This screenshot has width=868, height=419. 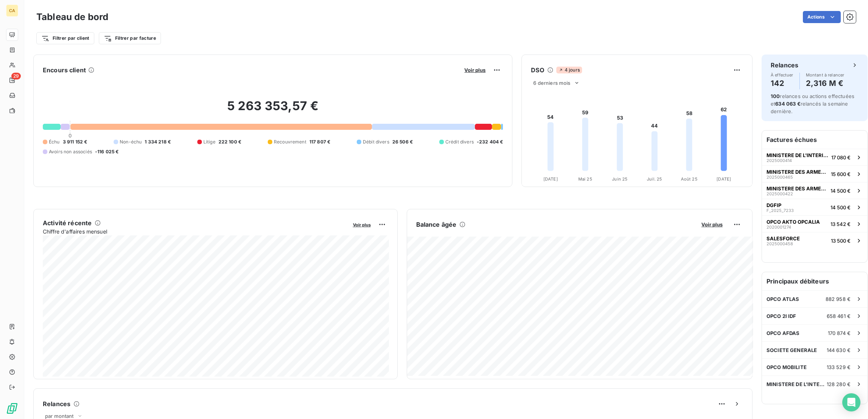 I want to click on span: SOCIETE GENERALE, so click(x=791, y=350).